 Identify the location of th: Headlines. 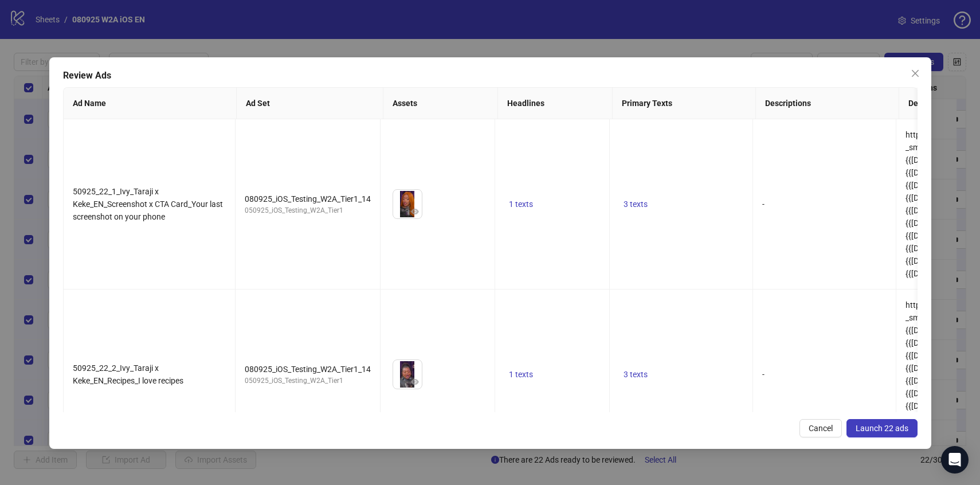
(555, 103).